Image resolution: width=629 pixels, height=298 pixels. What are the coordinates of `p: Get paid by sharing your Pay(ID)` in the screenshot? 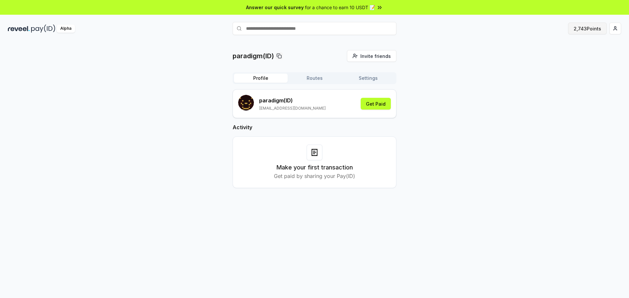 It's located at (314, 176).